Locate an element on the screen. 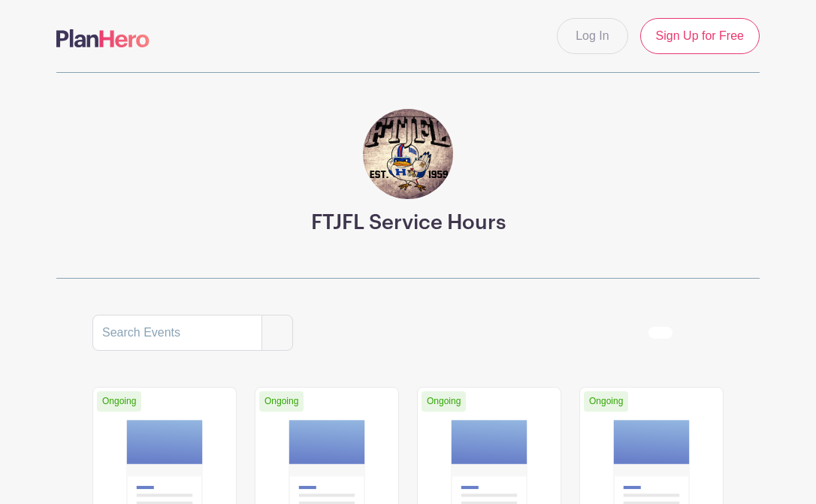  a: Sign Up for Free is located at coordinates (700, 36).